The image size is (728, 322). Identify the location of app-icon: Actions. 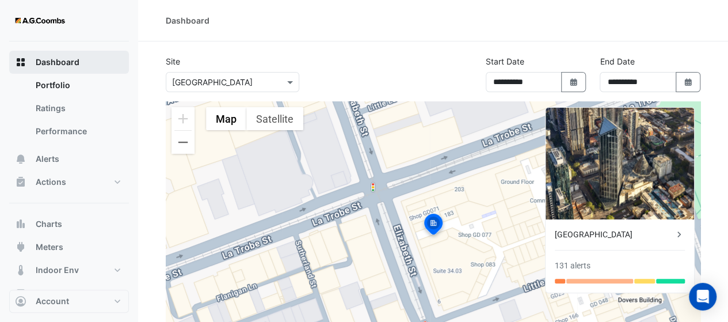
(21, 182).